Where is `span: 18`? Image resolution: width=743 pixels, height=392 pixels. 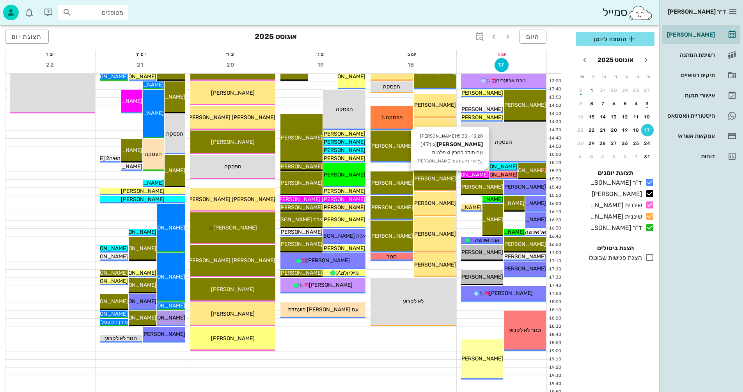 span: 18 is located at coordinates (411, 65).